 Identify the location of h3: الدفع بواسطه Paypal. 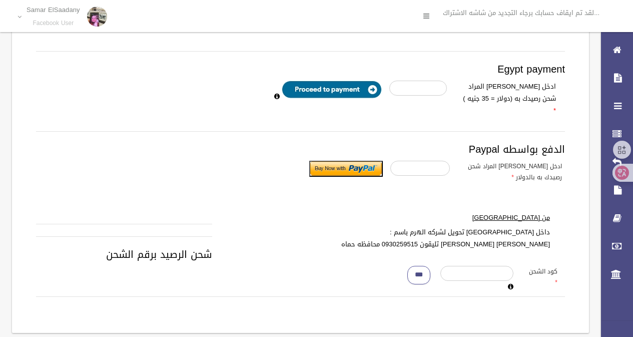
(300, 149).